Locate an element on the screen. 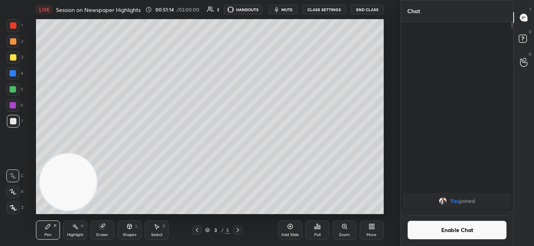  p: D is located at coordinates (530, 32).